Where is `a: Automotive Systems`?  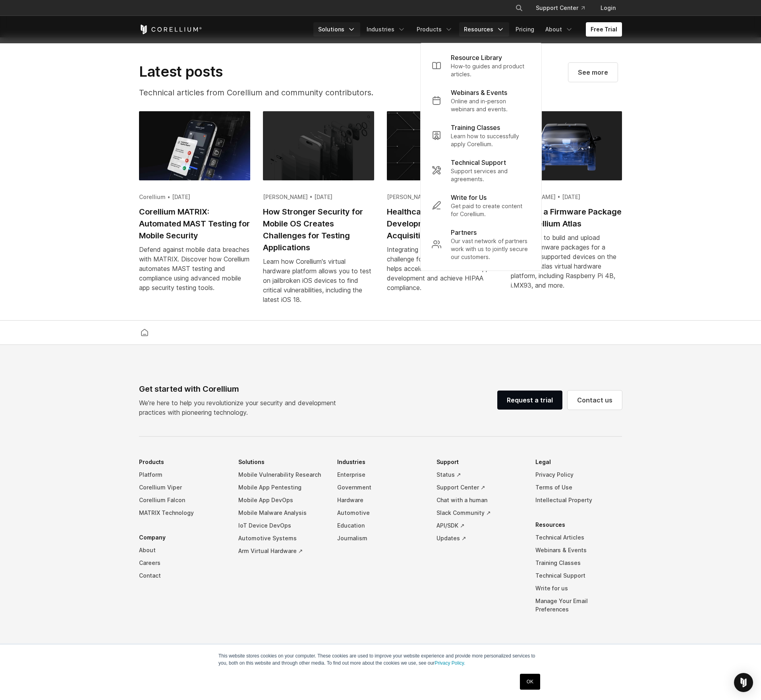
a: Automotive Systems is located at coordinates (282, 538).